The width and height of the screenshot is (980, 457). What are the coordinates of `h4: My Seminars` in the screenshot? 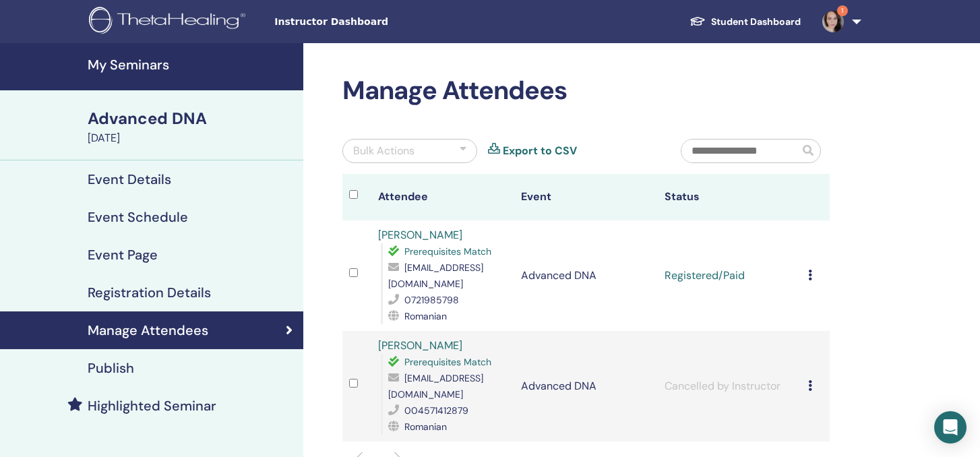 It's located at (192, 65).